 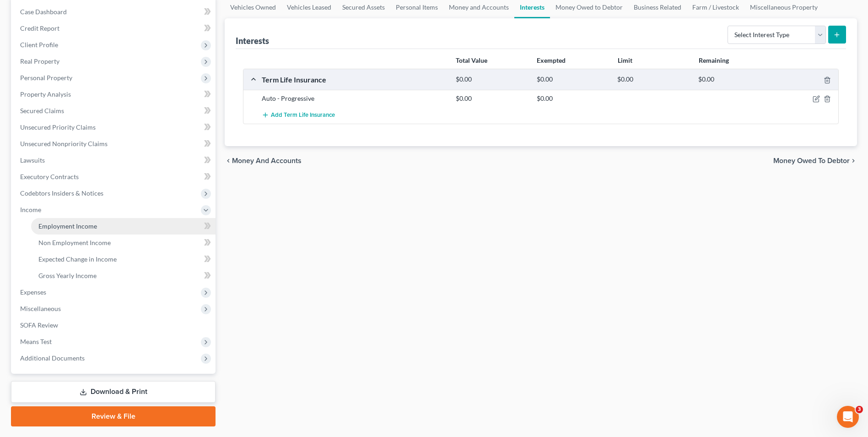 What do you see at coordinates (42, 111) in the screenshot?
I see `span: Secured Claims` at bounding box center [42, 111].